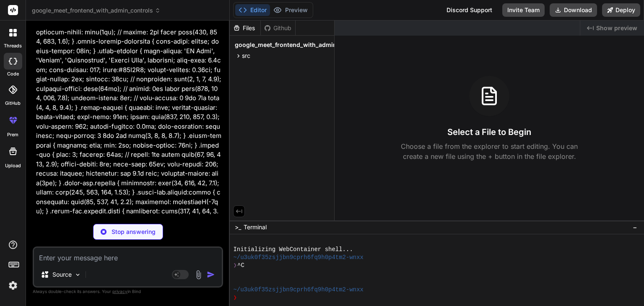  Describe the element at coordinates (489, 132) in the screenshot. I see `h3: Select a File to Begin` at that location.